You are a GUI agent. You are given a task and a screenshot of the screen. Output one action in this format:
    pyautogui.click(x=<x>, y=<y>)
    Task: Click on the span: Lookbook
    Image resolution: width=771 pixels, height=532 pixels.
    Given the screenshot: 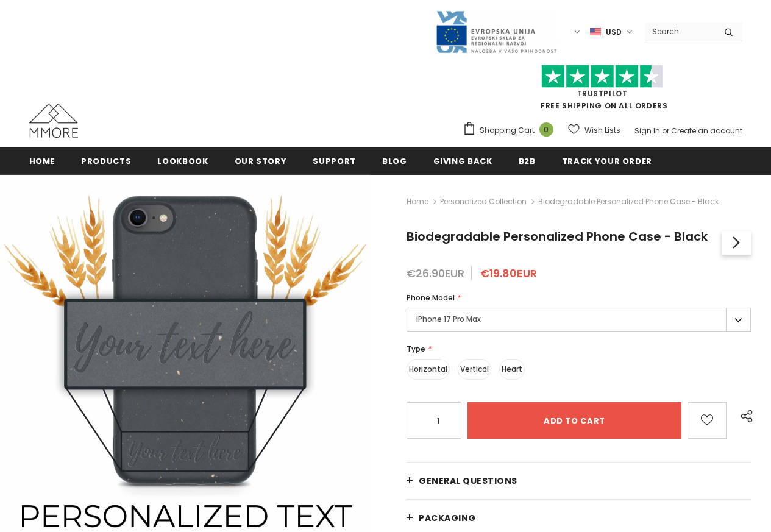 What is the action you would take?
    pyautogui.click(x=182, y=161)
    